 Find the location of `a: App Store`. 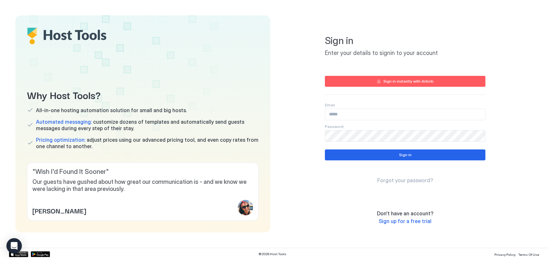

a: App Store is located at coordinates (19, 254).